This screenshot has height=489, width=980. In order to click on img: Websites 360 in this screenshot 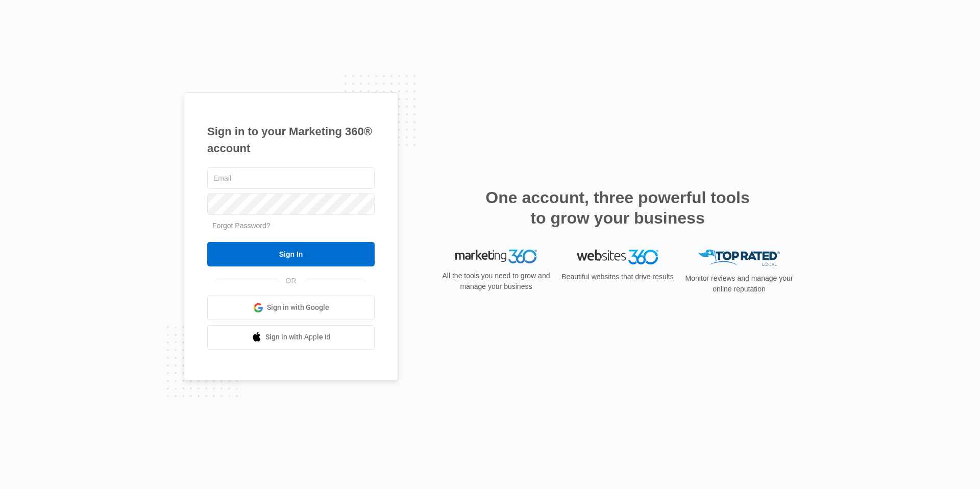, I will do `click(618, 257)`.